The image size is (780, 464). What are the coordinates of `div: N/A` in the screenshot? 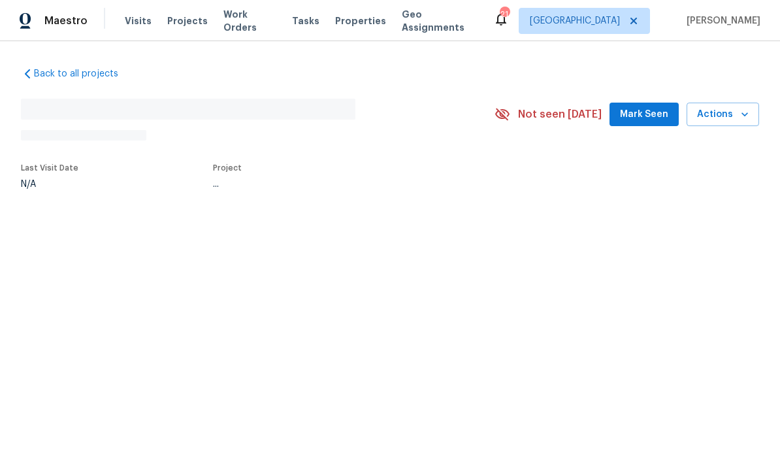 It's located at (50, 184).